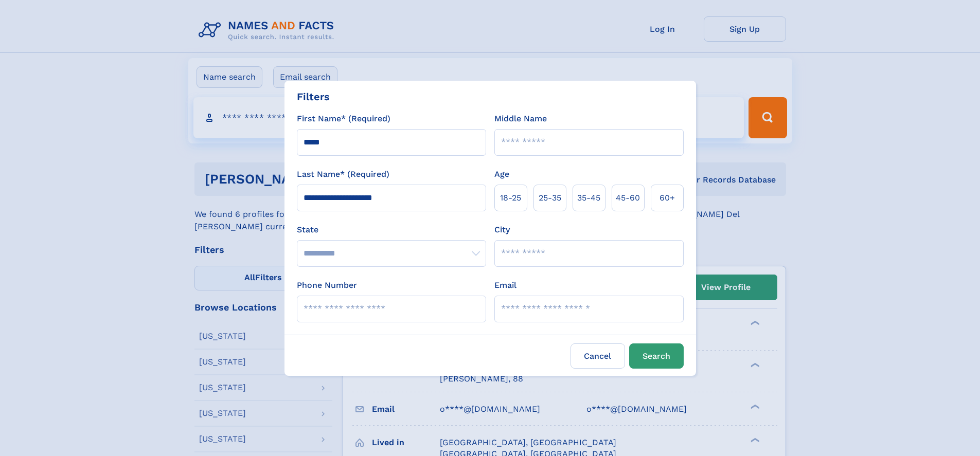 The width and height of the screenshot is (980, 456). I want to click on button: Search, so click(656, 356).